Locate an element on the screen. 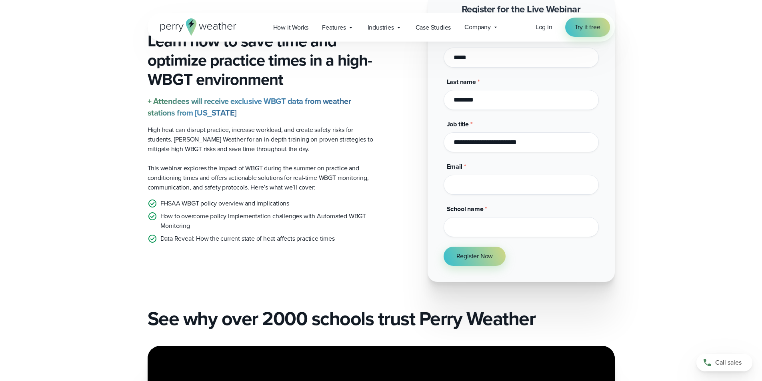 The image size is (762, 381). span: Register Now is located at coordinates (475, 256).